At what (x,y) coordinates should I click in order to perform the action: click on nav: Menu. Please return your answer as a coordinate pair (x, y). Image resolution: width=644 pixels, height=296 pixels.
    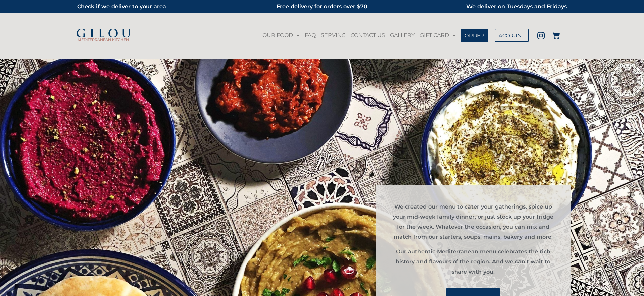
    Looking at the image, I should click on (358, 35).